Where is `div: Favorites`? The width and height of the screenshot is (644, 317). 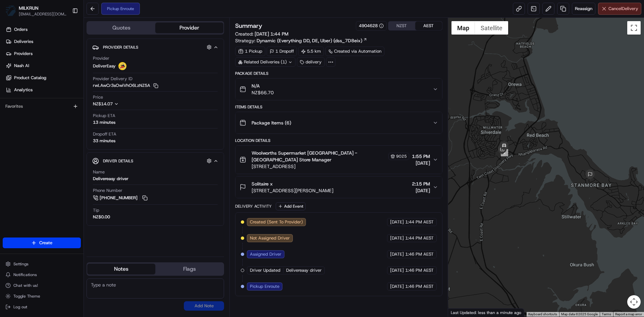
div: Favorites is located at coordinates (42, 106).